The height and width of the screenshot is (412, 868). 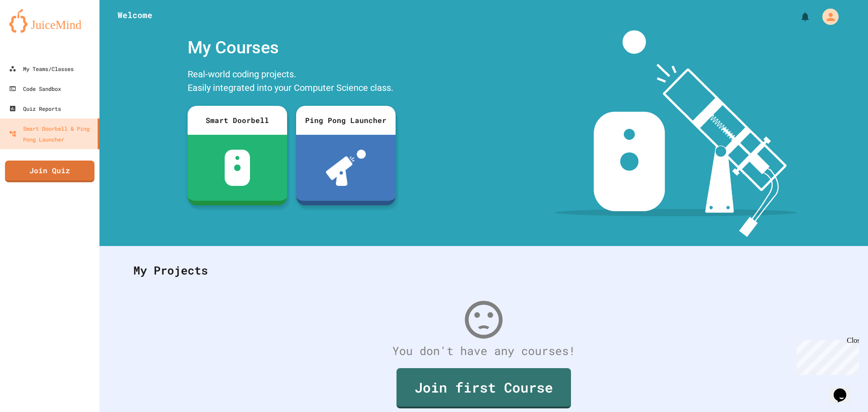 What do you see at coordinates (483, 270) in the screenshot?
I see `div: My Projects` at bounding box center [483, 270].